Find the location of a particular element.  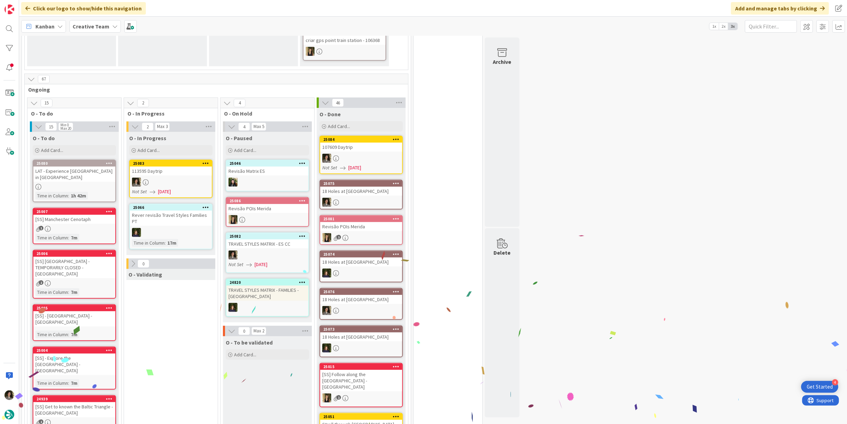

div: 25083 is located at coordinates (171, 164).